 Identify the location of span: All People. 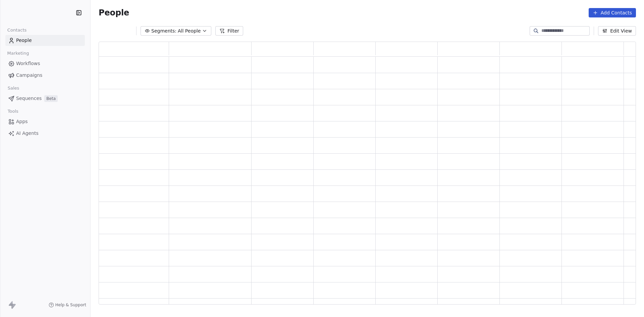
(189, 31).